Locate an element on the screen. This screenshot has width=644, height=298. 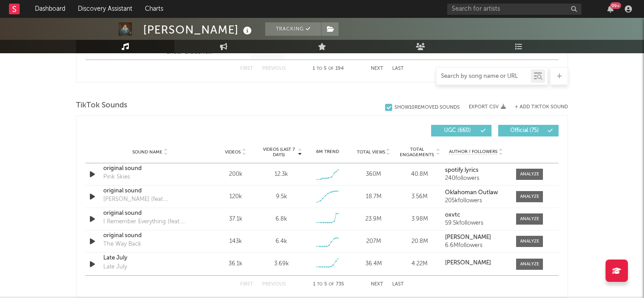
strong: spotify.lyrics is located at coordinates (461, 170).